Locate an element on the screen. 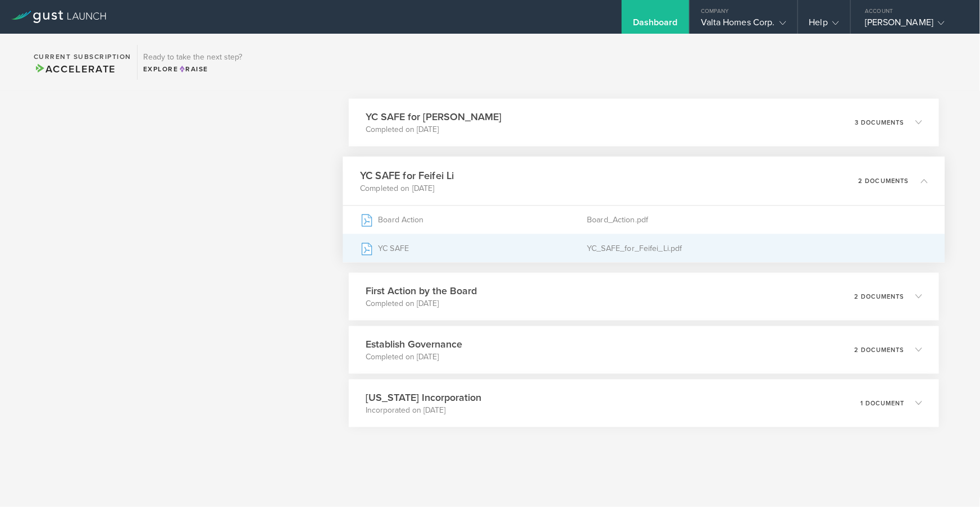 Image resolution: width=980 pixels, height=507 pixels. div: YC SAFE is located at coordinates (473, 248).